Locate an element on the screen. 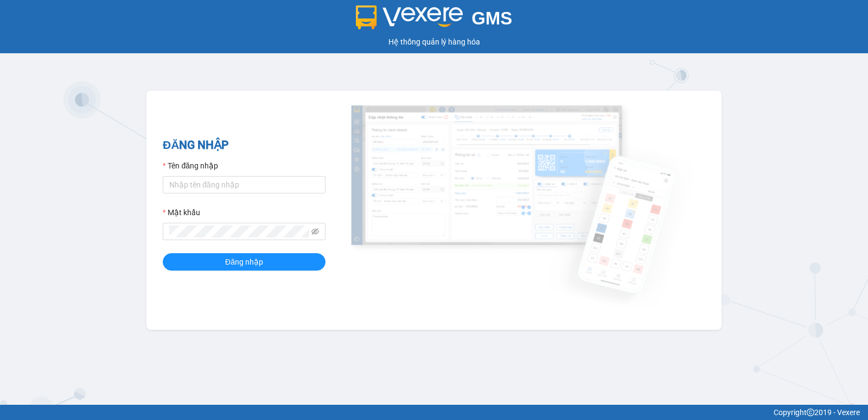  a: GMS is located at coordinates (434, 21).